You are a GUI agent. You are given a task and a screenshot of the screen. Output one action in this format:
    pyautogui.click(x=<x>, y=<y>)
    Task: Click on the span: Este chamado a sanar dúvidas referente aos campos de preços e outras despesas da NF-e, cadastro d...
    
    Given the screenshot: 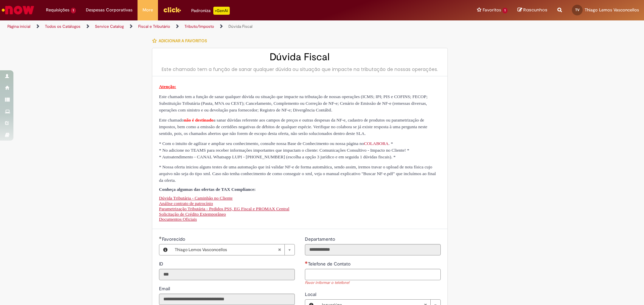 What is the action you would take?
    pyautogui.click(x=293, y=126)
    